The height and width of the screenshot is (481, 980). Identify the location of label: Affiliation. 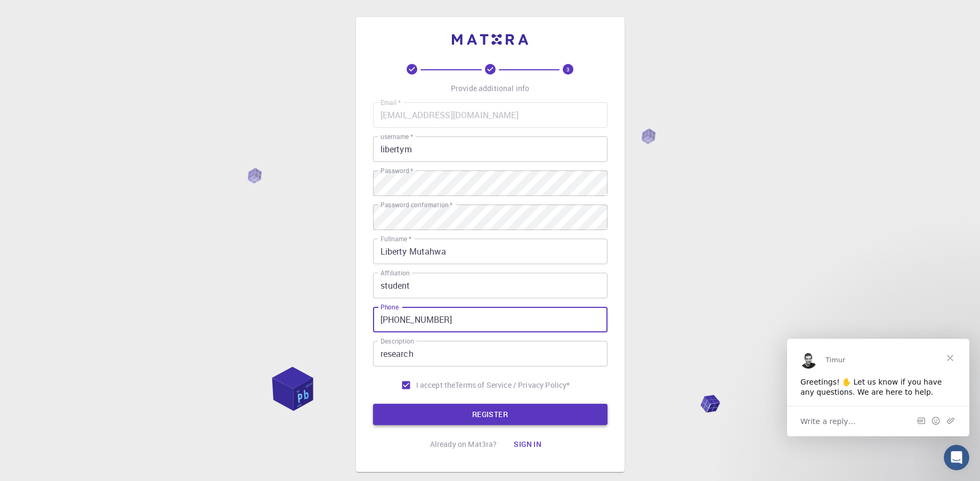
(395, 273).